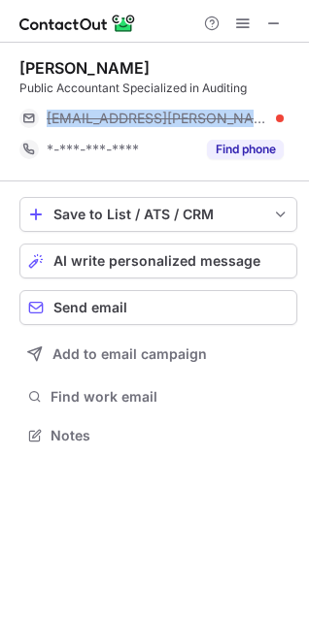 This screenshot has height=619, width=309. Describe the element at coordinates (158, 261) in the screenshot. I see `button: AI write personalized message` at that location.